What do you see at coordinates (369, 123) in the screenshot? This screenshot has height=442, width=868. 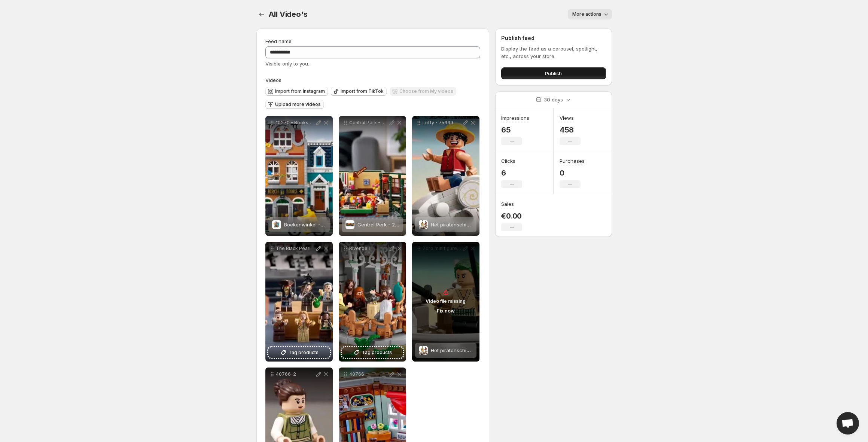 I see `p: Central Perk - 21319` at bounding box center [369, 123].